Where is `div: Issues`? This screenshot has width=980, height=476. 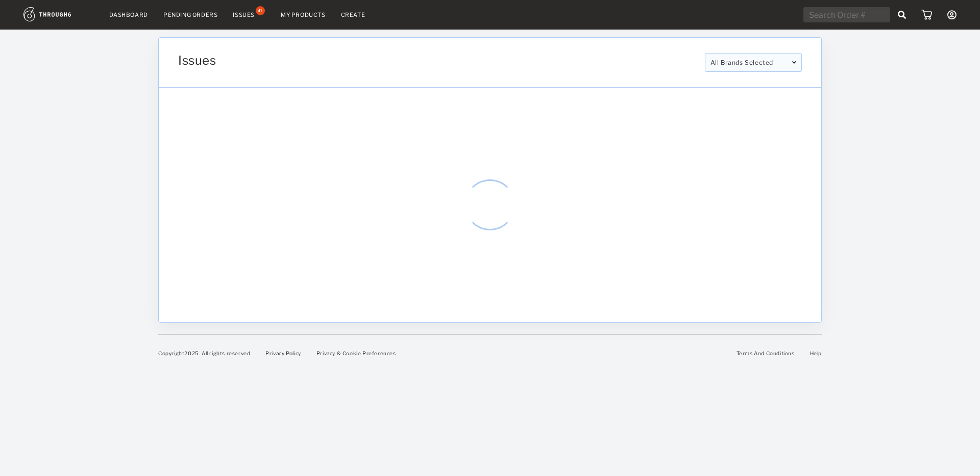
div: Issues is located at coordinates (243, 15).